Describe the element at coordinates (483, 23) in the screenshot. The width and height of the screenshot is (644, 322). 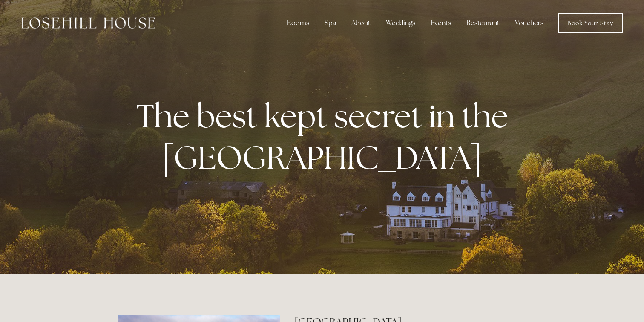
I see `div: Restaurant` at that location.